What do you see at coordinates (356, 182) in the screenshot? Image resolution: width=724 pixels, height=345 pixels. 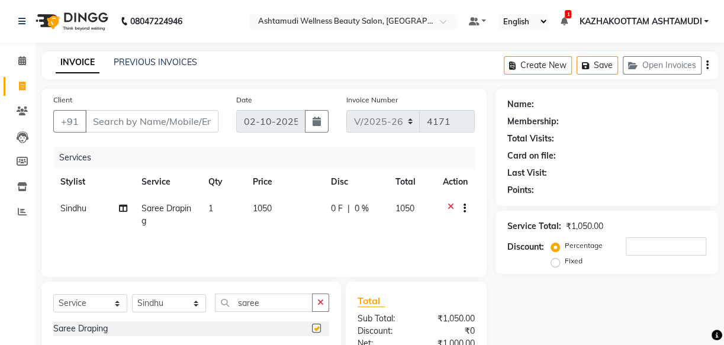 I see `th: Disc` at bounding box center [356, 182].